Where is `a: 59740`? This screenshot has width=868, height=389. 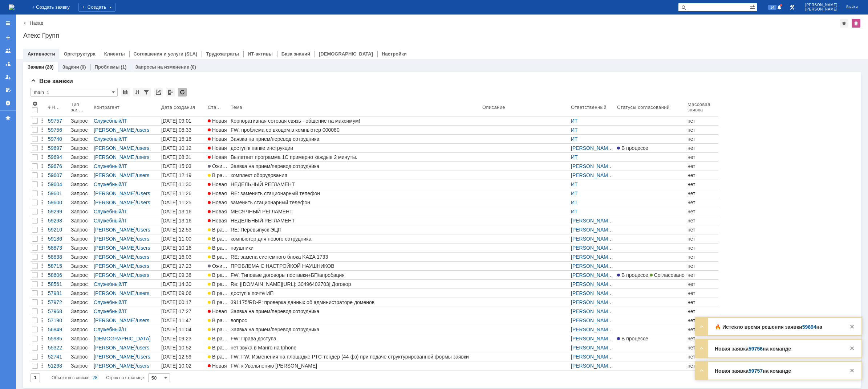
a: 59740 is located at coordinates (58, 139).